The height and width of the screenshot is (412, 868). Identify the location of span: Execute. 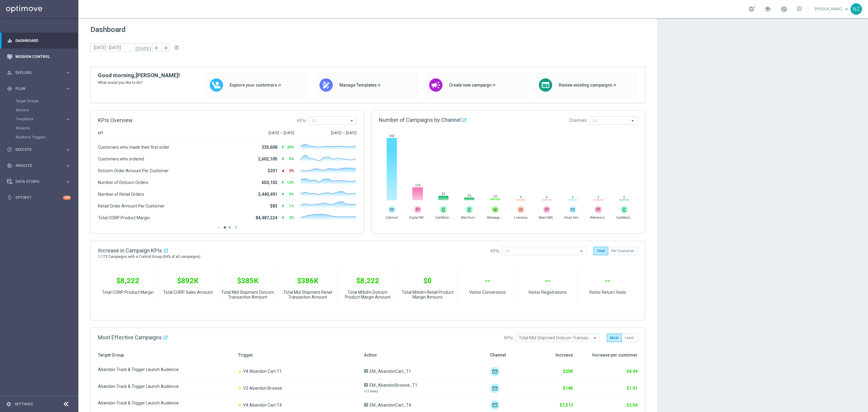
(40, 150).